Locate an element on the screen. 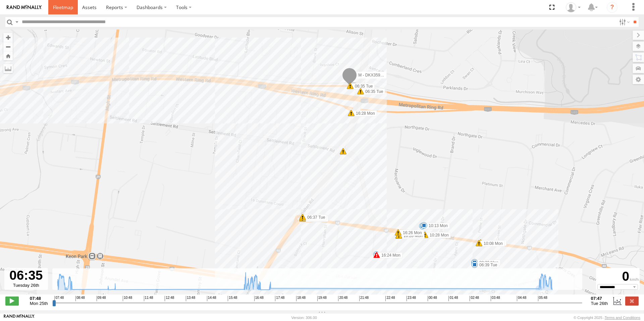  span: 12:48 is located at coordinates (170, 298).